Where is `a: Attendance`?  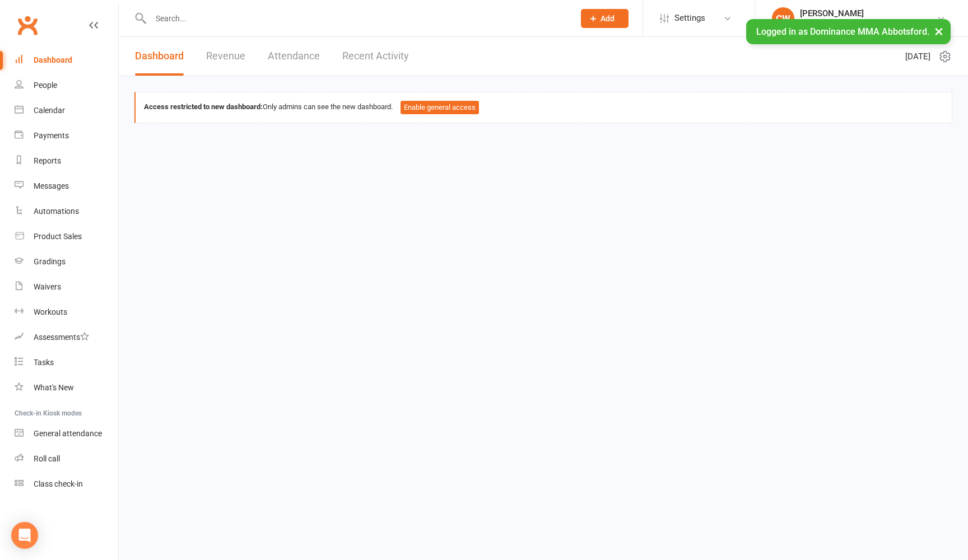 a: Attendance is located at coordinates (293, 56).